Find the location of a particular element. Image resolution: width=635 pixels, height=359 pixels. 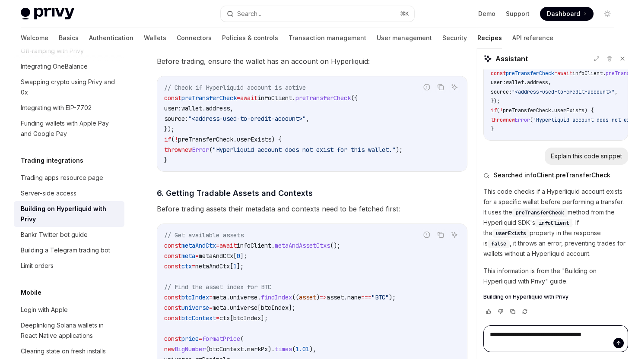

a: Integrating with EIP-7702 is located at coordinates (69, 108).